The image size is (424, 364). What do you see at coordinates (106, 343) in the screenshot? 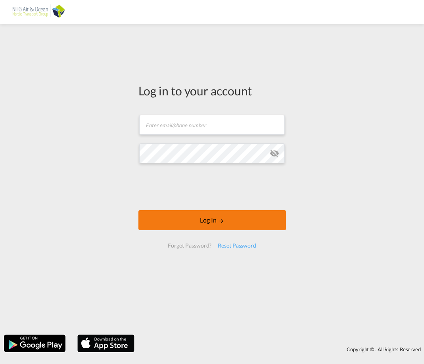
I see `img: apple.png` at bounding box center [106, 343].